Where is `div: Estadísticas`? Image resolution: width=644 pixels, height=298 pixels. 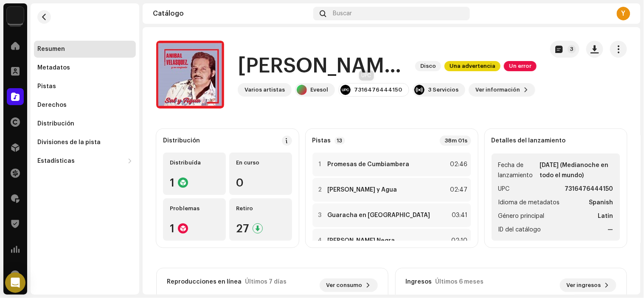
div: Estadísticas is located at coordinates (56, 161).